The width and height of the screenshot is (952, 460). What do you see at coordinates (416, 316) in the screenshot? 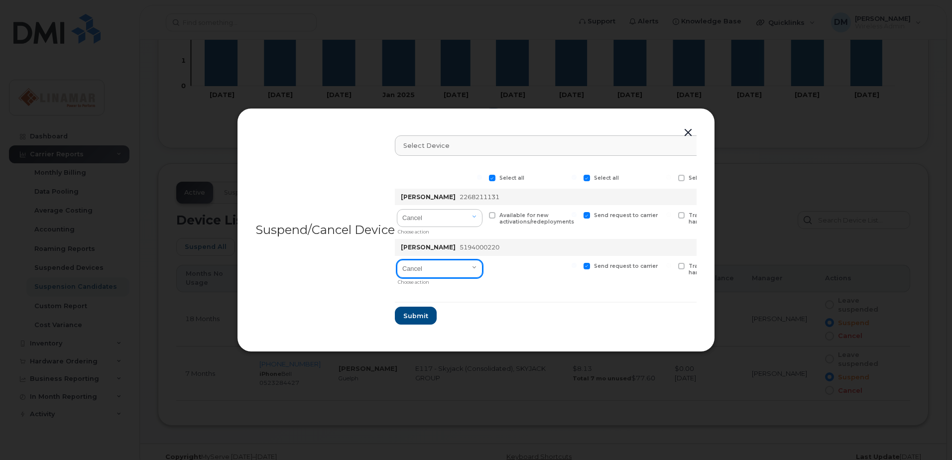
I see `span: Submit` at bounding box center [416, 316].